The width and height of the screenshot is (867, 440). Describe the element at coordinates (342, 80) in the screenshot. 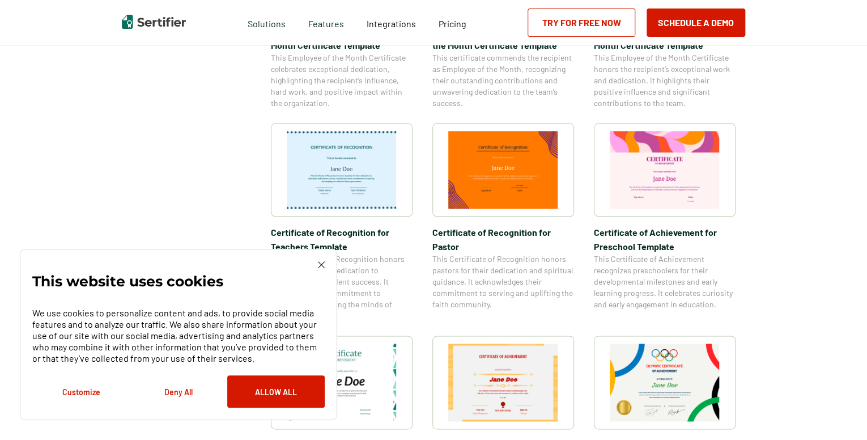

I see `span: This Employee of the Month Certificate celebrates exceptional dedication, highlighting the recipi...` at that location.